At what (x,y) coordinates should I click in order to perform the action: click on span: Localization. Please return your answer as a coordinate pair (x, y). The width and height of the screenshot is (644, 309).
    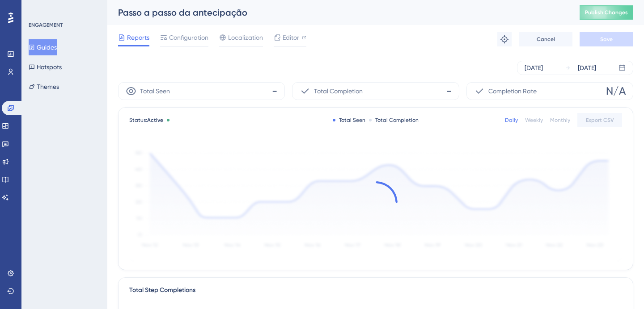
    Looking at the image, I should click on (246, 38).